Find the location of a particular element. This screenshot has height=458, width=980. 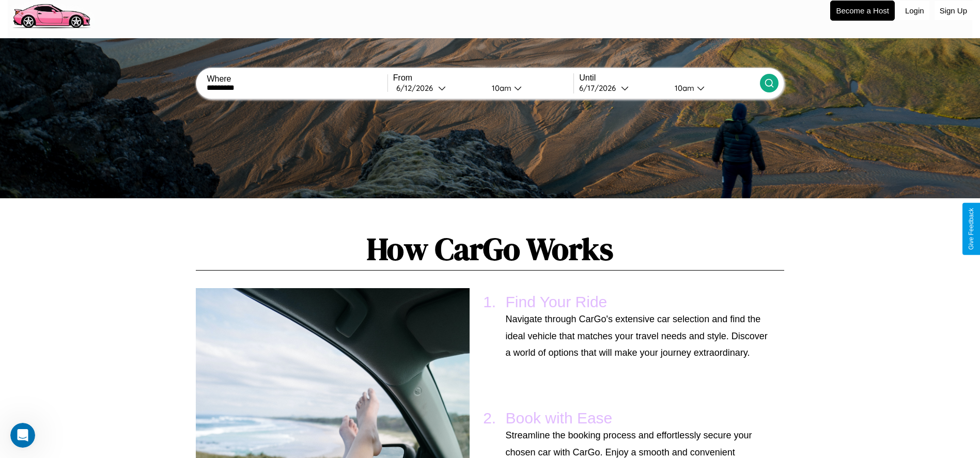

h1: How CarGo Works is located at coordinates (490, 248).